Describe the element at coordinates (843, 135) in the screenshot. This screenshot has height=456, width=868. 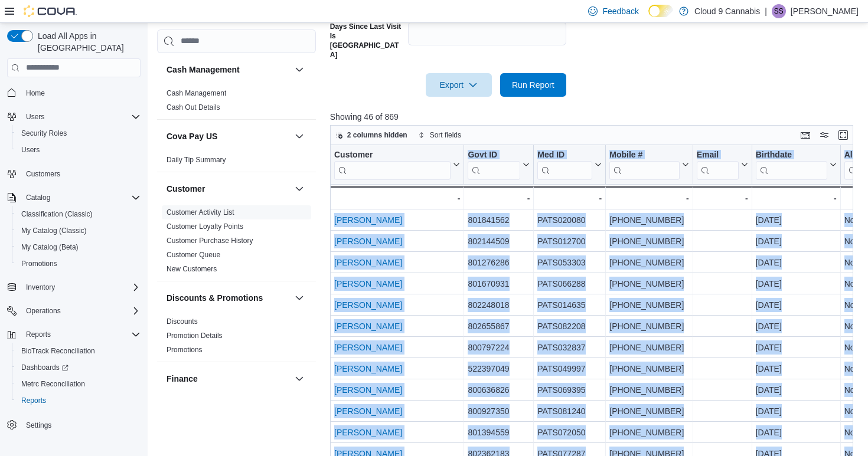
I see `button: Enter fullscreen` at that location.